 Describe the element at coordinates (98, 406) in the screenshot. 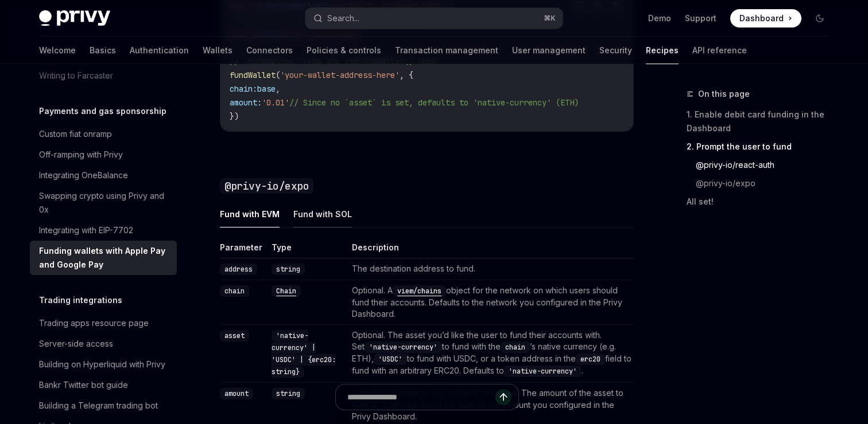

I see `div: Building a Telegram trading bot` at that location.